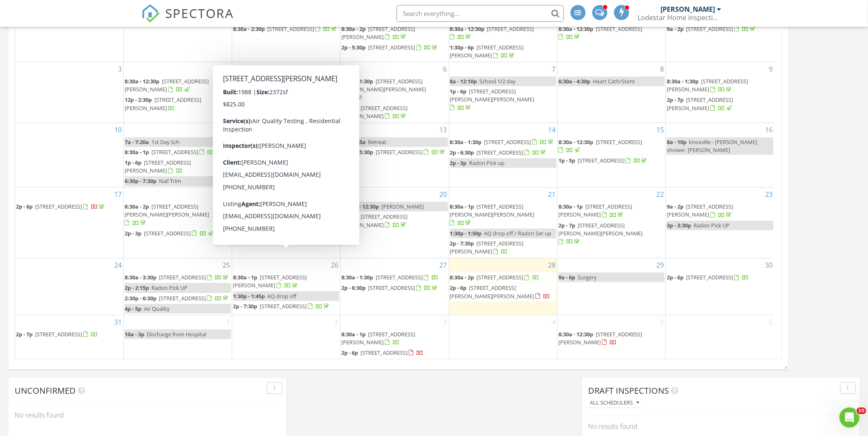  What do you see at coordinates (662, 322) in the screenshot?
I see `a: Go to September 5, 2025` at bounding box center [662, 322].